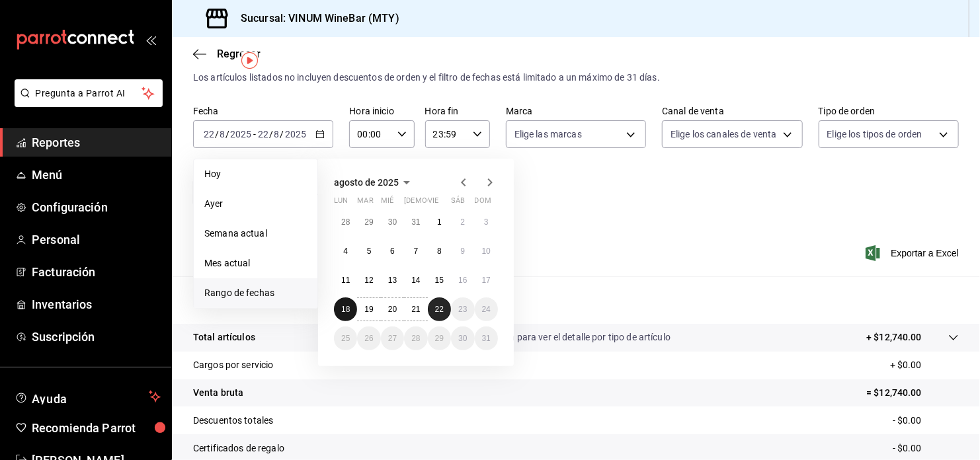 The image size is (980, 460). Describe the element at coordinates (462, 339) in the screenshot. I see `button: 30 de agosto de 2025` at that location.